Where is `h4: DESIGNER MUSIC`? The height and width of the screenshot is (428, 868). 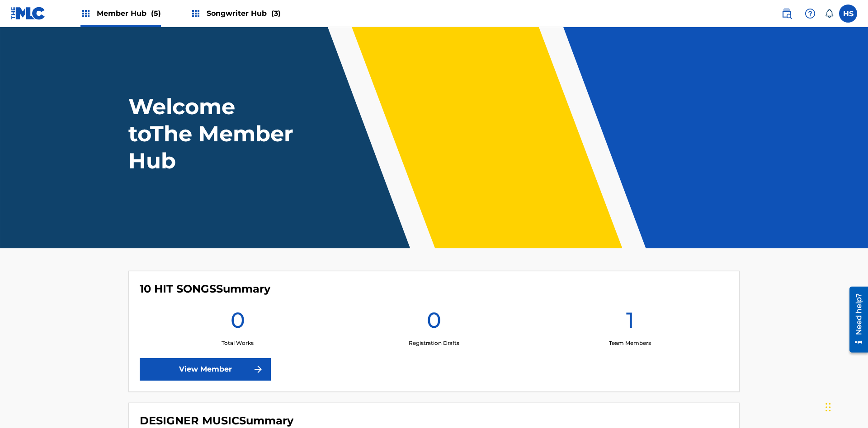
h4: DESIGNER MUSIC is located at coordinates (216, 421).